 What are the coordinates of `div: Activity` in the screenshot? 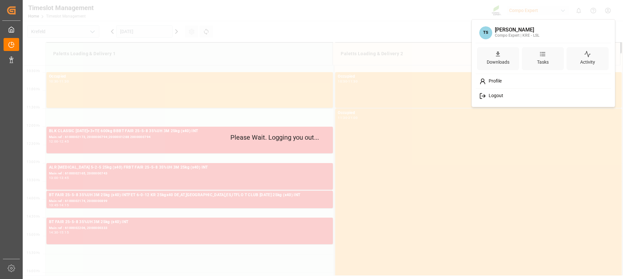 It's located at (588, 62).